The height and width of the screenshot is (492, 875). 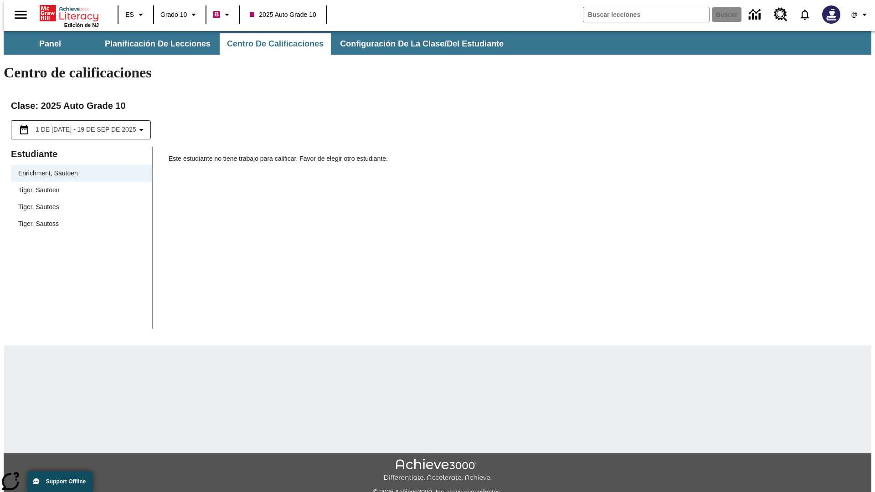 What do you see at coordinates (158, 44) in the screenshot?
I see `button: Planificación de lecciones` at bounding box center [158, 44].